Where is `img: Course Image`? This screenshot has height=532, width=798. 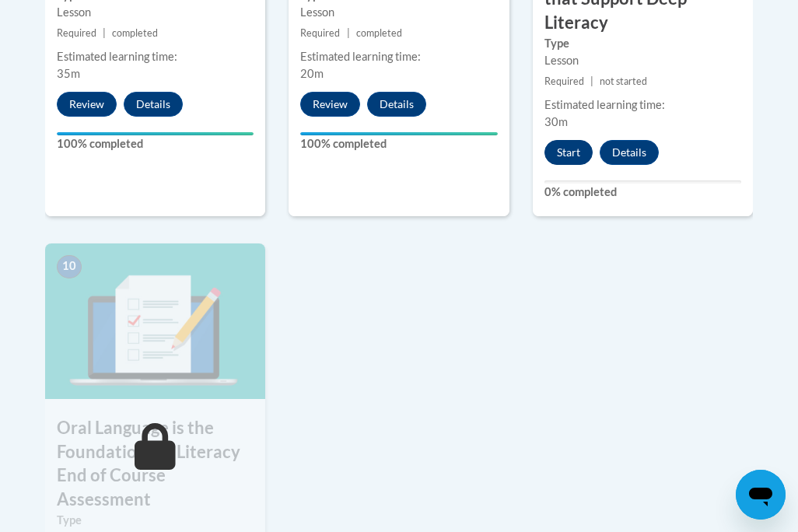 img: Course Image is located at coordinates (155, 321).